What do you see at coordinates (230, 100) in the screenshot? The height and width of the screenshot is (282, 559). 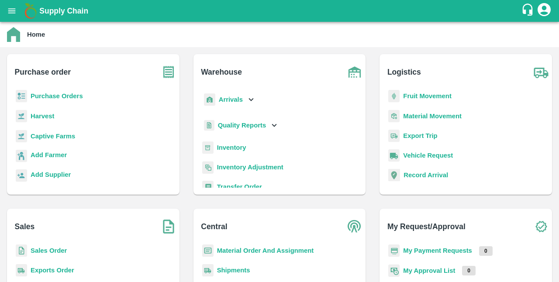 I see `b: Arrivals` at bounding box center [230, 100].